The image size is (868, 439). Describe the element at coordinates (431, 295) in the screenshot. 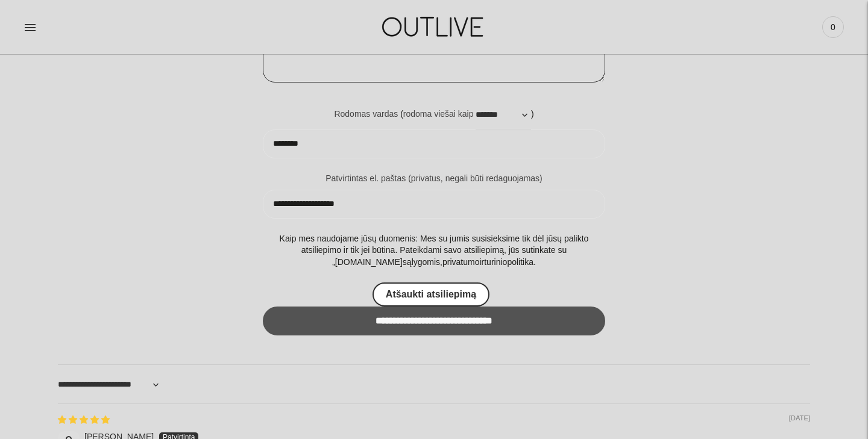

I see `a: Atšaukti atsiliepimą` at that location.